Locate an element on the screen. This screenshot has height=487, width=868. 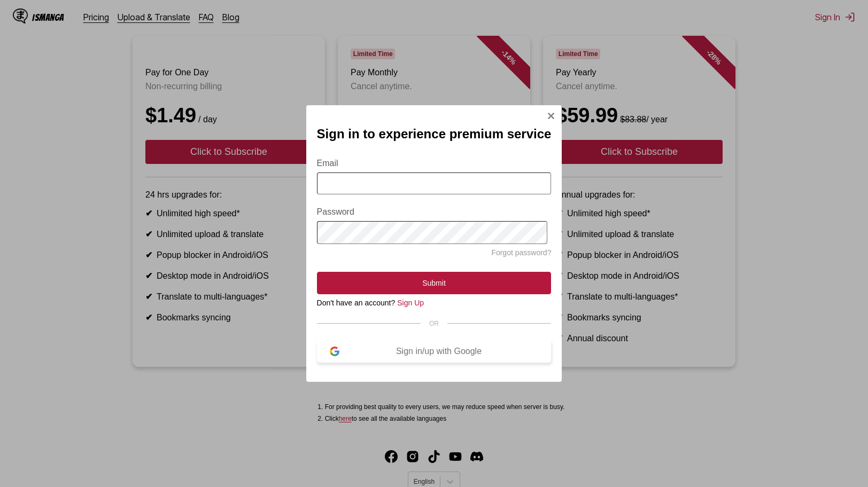
img: google-logo is located at coordinates (335, 351).